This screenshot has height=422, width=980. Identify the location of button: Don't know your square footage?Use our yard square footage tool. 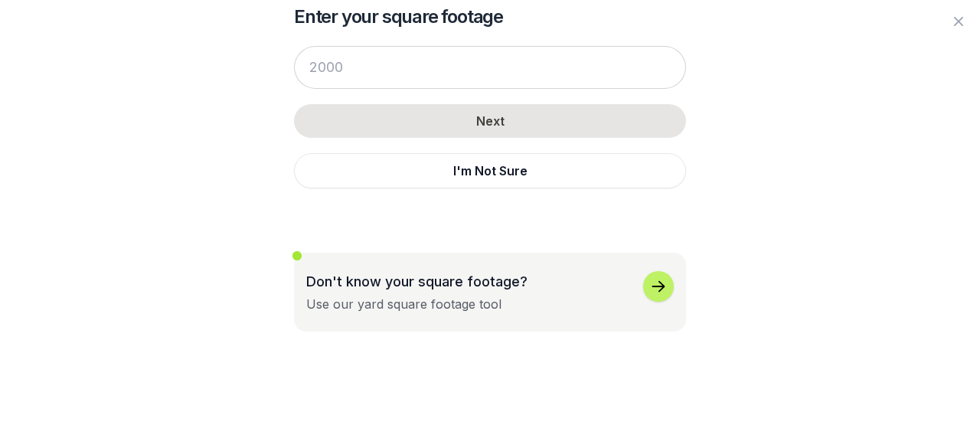
(490, 292).